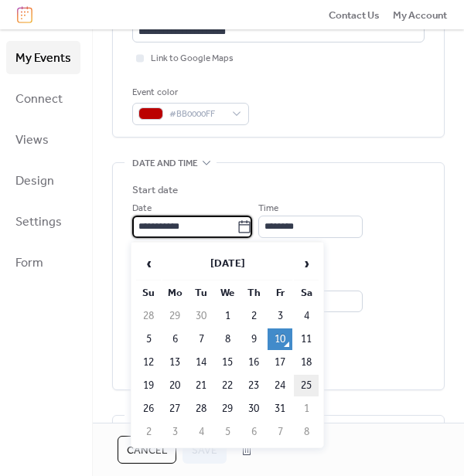 The image size is (464, 476). Describe the element at coordinates (147, 450) in the screenshot. I see `span: Cancel` at that location.